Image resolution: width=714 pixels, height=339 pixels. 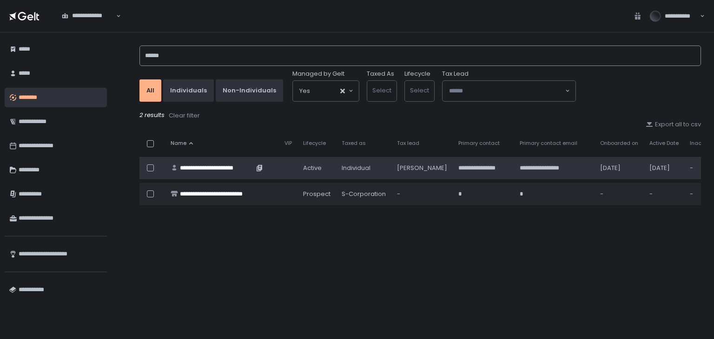 I want to click on label: Lifecycle, so click(x=417, y=74).